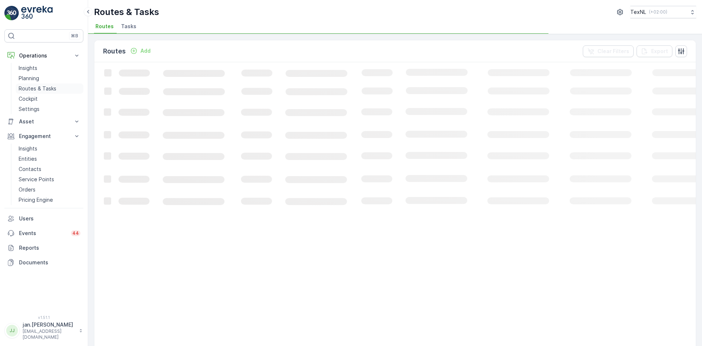 The height and width of the screenshot is (346, 702). I want to click on p: Users, so click(50, 218).